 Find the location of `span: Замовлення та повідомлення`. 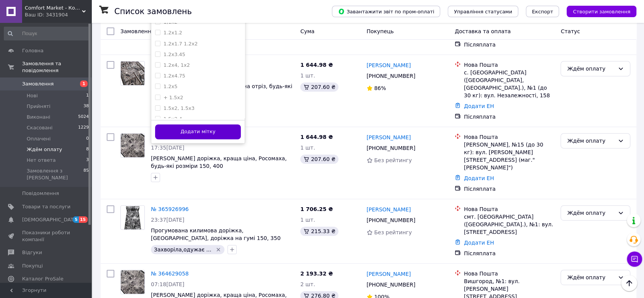

span: Замовлення та повідомлення is located at coordinates (57, 67).